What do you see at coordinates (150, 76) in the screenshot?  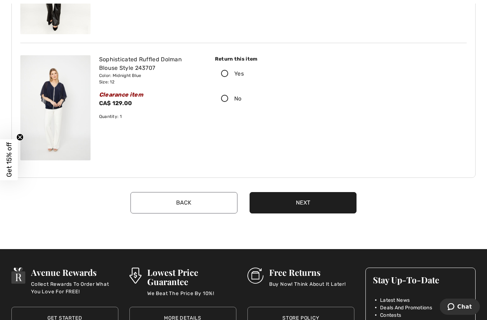 I see `div: Color: Midnight Blue` at bounding box center [150, 76].